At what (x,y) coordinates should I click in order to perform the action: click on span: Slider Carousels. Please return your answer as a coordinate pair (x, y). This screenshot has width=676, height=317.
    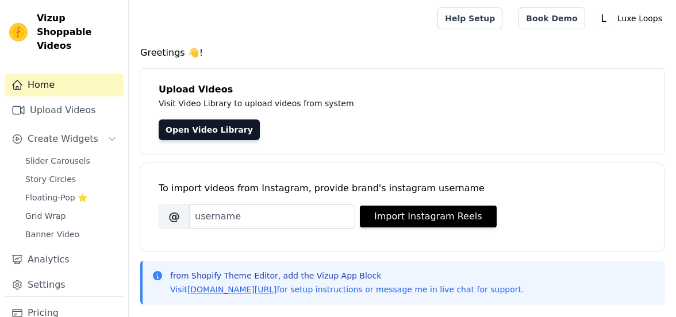
    Looking at the image, I should click on (58, 161).